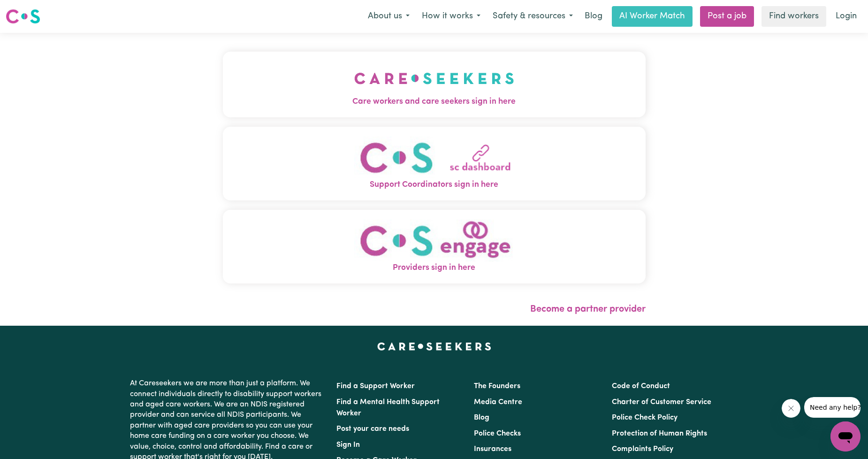 This screenshot has height=459, width=868. I want to click on span: Providers sign in here, so click(434, 268).